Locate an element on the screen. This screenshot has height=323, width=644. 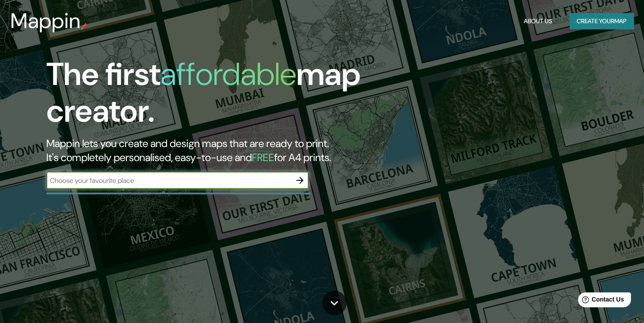
h2: Mappin lets you create and design maps that are ready to print. It's completely personalised, eas... is located at coordinates (208, 150).